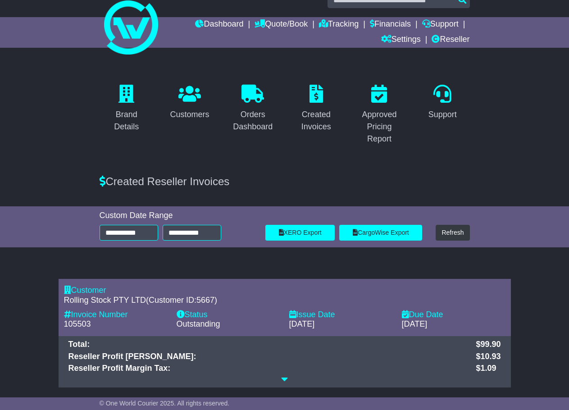  What do you see at coordinates (116, 324) in the screenshot?
I see `div: 105503` at bounding box center [116, 324].